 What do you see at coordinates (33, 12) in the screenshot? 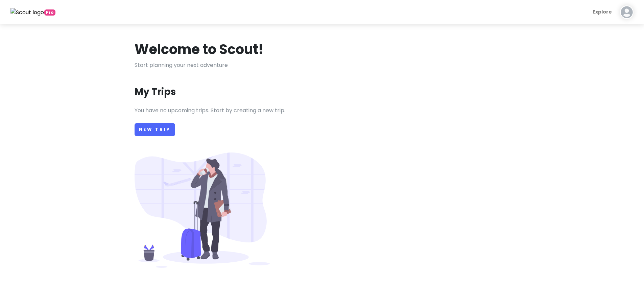
I see `a: Pro` at bounding box center [33, 12].